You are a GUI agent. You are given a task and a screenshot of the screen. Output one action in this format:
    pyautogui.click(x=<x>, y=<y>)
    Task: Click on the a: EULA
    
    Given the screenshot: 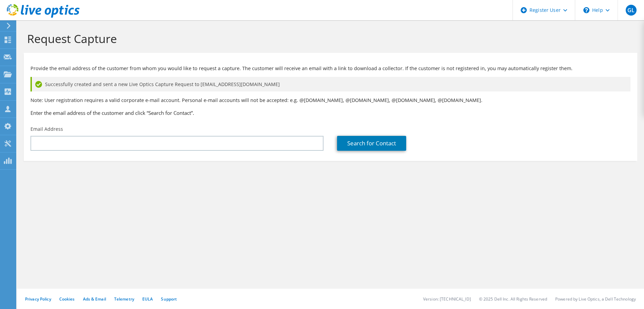 What is the action you would take?
    pyautogui.click(x=148, y=299)
    